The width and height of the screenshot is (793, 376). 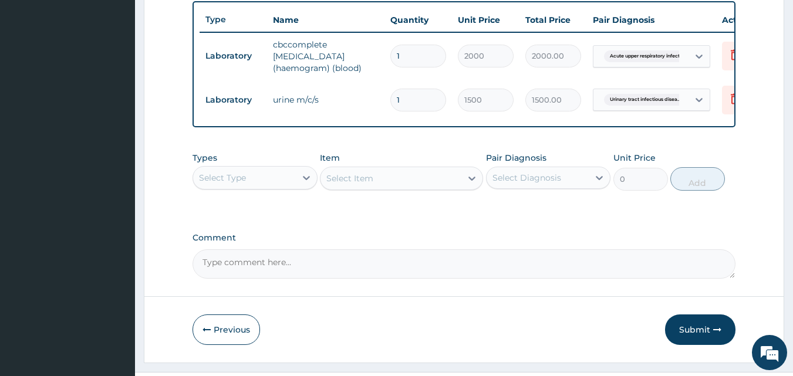 What do you see at coordinates (326, 100) in the screenshot?
I see `td: urine m/c/s` at bounding box center [326, 100].